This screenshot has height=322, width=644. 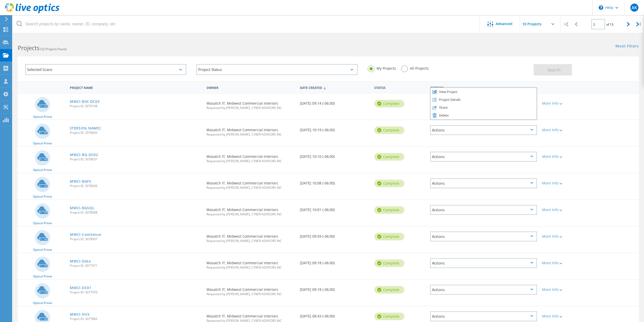 I want to click on span: Project ID: 3078043, so click(x=136, y=132).